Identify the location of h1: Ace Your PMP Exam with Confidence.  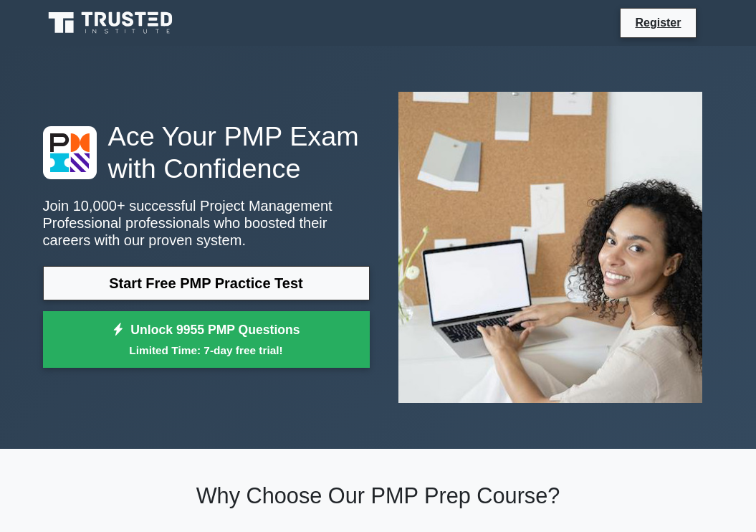
(207, 153).